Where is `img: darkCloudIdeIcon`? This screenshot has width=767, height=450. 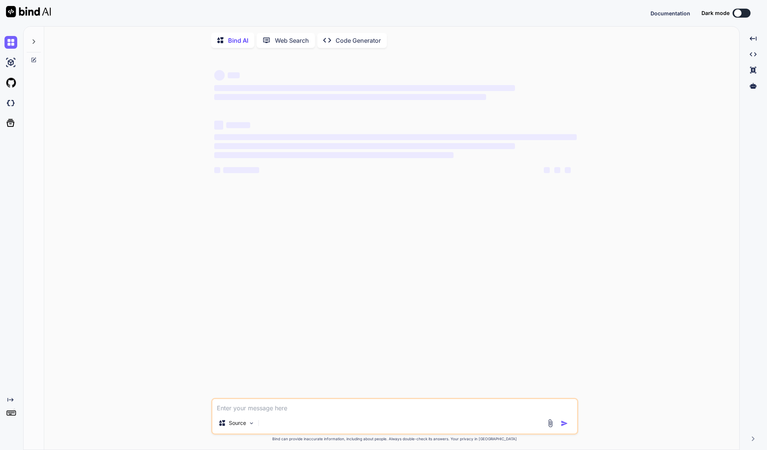 img: darkCloudIdeIcon is located at coordinates (11, 103).